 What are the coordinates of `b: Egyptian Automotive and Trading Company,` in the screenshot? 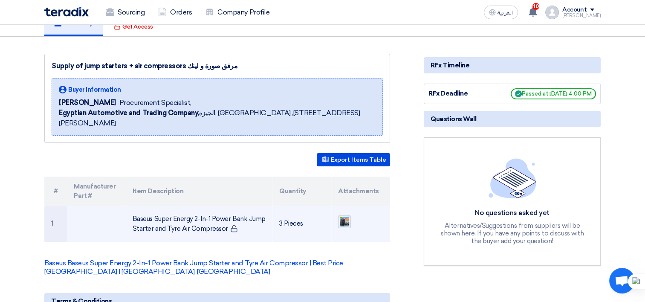 It's located at (129, 113).